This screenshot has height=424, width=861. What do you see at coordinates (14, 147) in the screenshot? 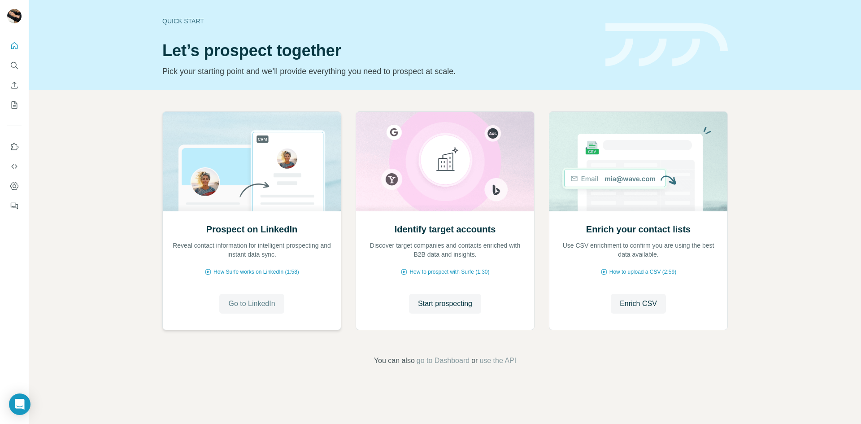
I see `button: Use Surfe on LinkedIn` at bounding box center [14, 147].